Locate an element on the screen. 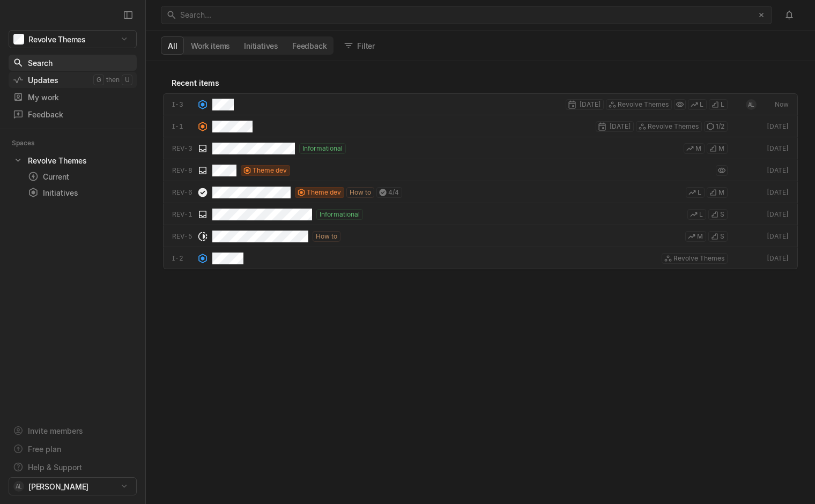  div: 1 / 2 is located at coordinates (715, 127).